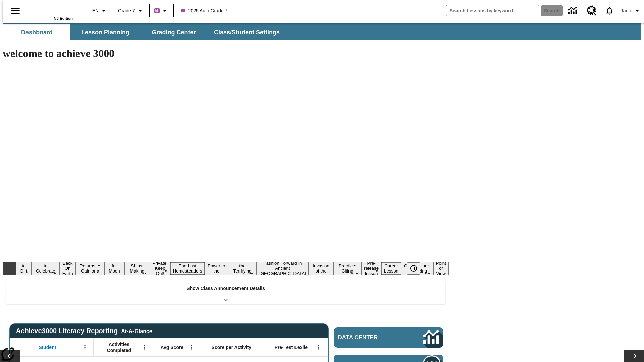  What do you see at coordinates (391, 269) in the screenshot?
I see `button: Slide 15 Career Lesson` at bounding box center [391, 269].